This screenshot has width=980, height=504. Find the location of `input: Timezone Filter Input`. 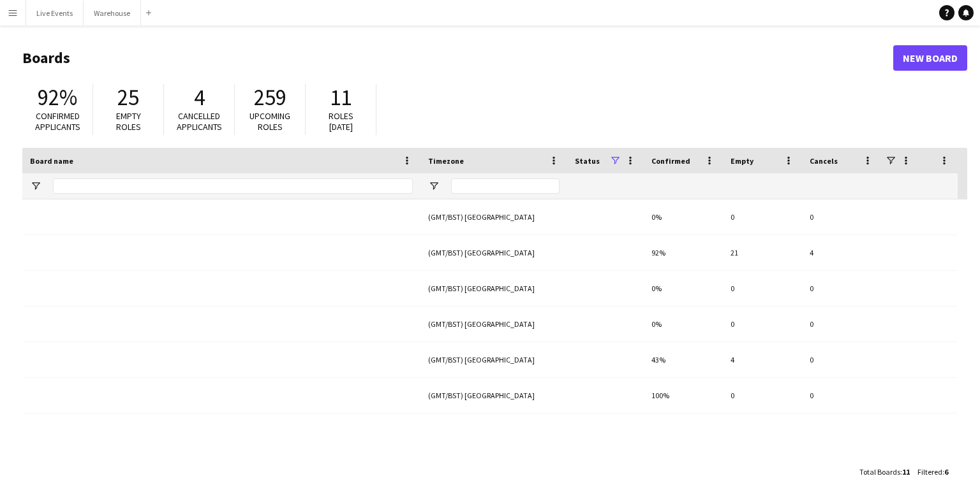

input: Timezone Filter Input is located at coordinates (505, 186).